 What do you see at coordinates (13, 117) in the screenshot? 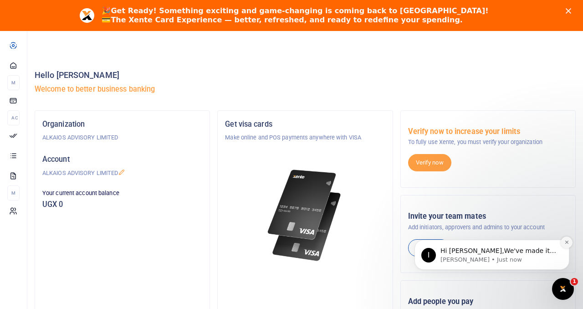
I see `li: Ac` at bounding box center [13, 117].